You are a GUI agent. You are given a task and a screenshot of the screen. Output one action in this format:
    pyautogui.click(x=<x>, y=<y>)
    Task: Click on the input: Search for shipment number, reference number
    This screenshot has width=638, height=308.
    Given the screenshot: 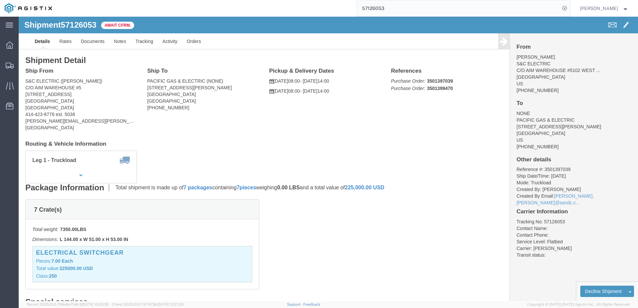 What is the action you would take?
    pyautogui.click(x=459, y=8)
    